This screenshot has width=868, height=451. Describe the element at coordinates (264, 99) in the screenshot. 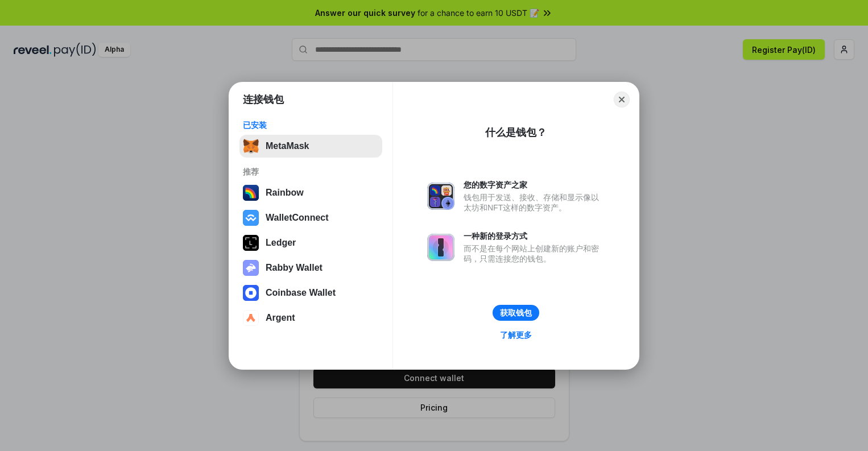

I see `h1: 连接钱包` at that location.